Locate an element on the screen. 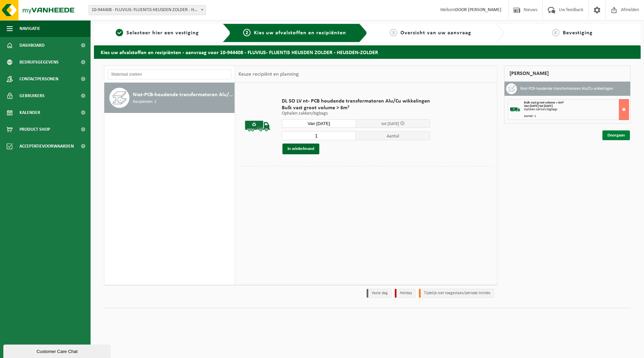 Image resolution: width=644 pixels, height=358 pixels. span: Gebruikers is located at coordinates (32, 96).